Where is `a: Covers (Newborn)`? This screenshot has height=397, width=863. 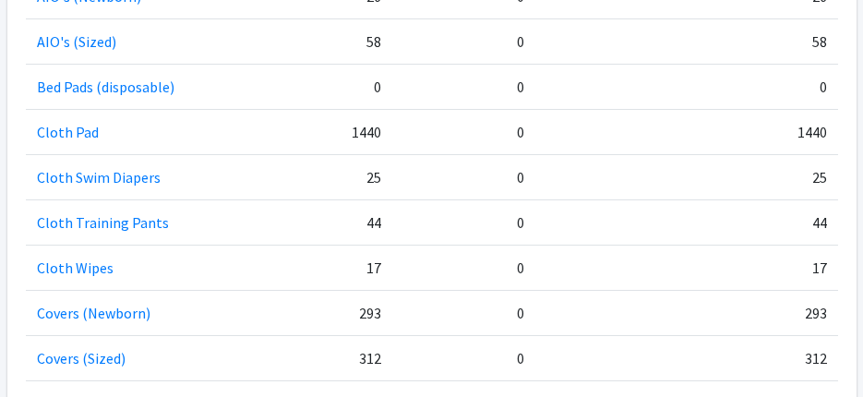 a: Covers (Newborn) is located at coordinates (93, 313).